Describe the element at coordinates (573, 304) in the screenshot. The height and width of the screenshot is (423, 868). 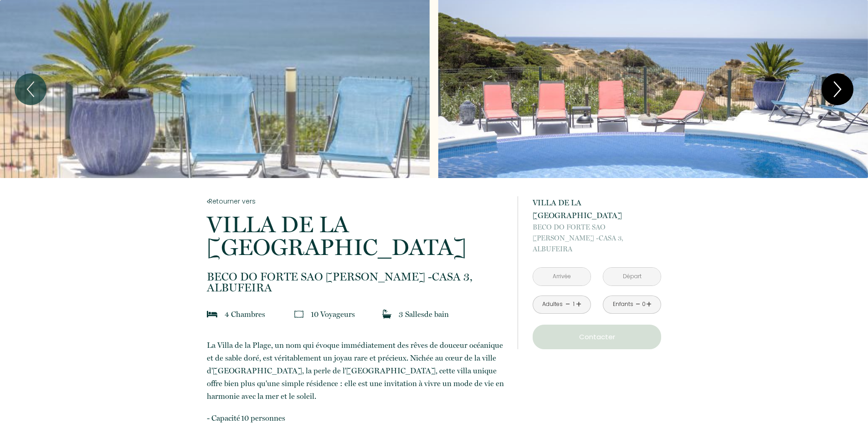
I see `div: 1` at that location.